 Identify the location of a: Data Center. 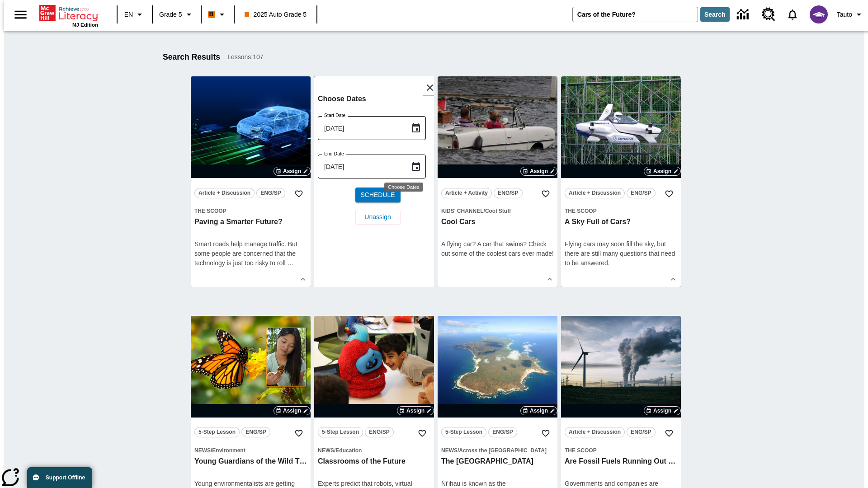
(744, 14).